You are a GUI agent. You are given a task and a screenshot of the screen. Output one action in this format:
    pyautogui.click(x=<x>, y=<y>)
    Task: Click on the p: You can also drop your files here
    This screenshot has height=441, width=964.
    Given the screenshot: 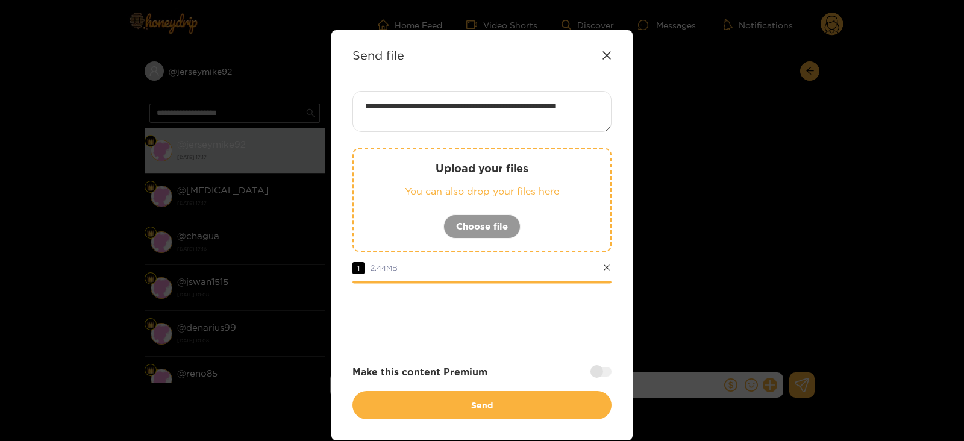 What is the action you would take?
    pyautogui.click(x=482, y=191)
    